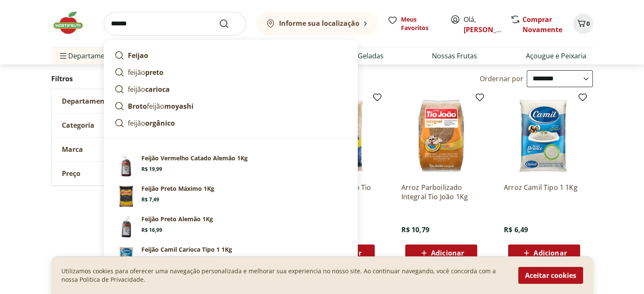 Image resolution: width=644 pixels, height=294 pixels. What do you see at coordinates (544, 136) in the screenshot?
I see `img: Arroz Camil Tipo 1 1Kg` at bounding box center [544, 136].